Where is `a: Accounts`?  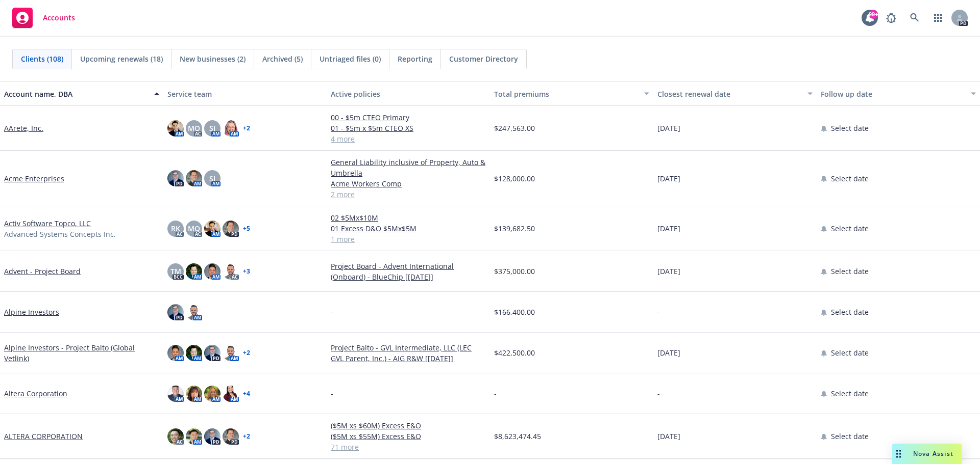 a: Accounts is located at coordinates (44, 18).